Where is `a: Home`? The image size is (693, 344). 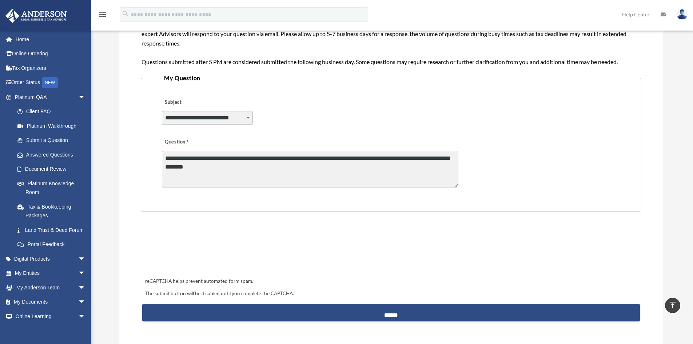 a: Home is located at coordinates (51, 39).